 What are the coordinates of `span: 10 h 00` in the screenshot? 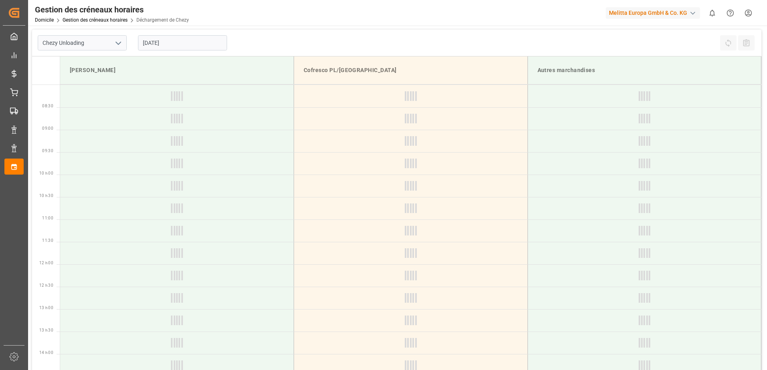 It's located at (46, 173).